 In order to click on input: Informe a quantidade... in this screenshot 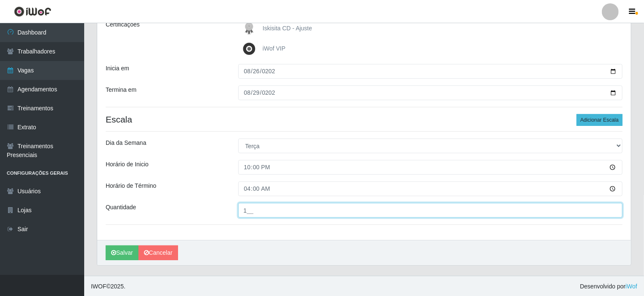, I will do `click(431, 210)`.